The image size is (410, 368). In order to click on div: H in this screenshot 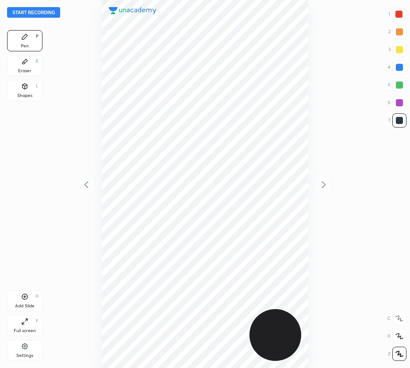, I will do `click(37, 296)`.